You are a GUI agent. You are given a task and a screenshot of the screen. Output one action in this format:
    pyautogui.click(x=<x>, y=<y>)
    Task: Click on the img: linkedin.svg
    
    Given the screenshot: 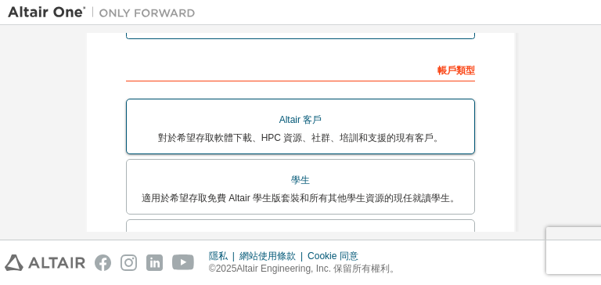 What is the action you would take?
    pyautogui.click(x=154, y=262)
    